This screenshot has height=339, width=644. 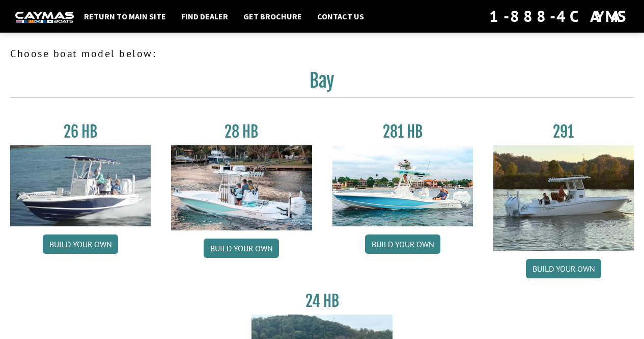 I want to click on h3: 24 HB, so click(x=322, y=300).